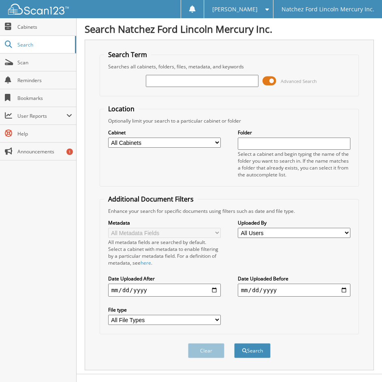  What do you see at coordinates (146, 263) in the screenshot?
I see `a: here` at bounding box center [146, 263].